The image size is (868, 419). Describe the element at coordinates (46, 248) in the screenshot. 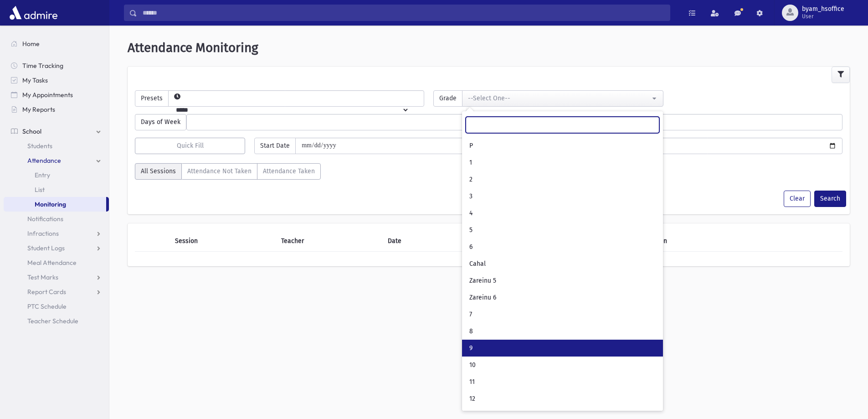

I see `span: Student Logs` at that location.